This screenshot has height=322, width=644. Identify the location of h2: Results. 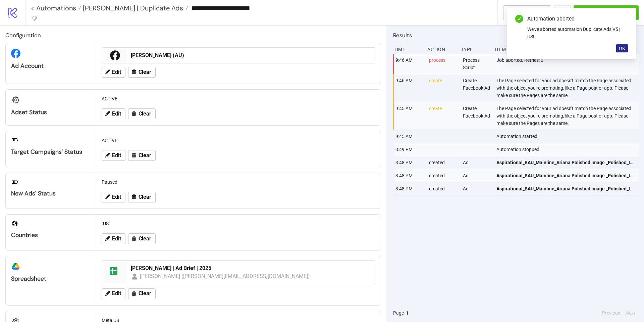
(516, 35).